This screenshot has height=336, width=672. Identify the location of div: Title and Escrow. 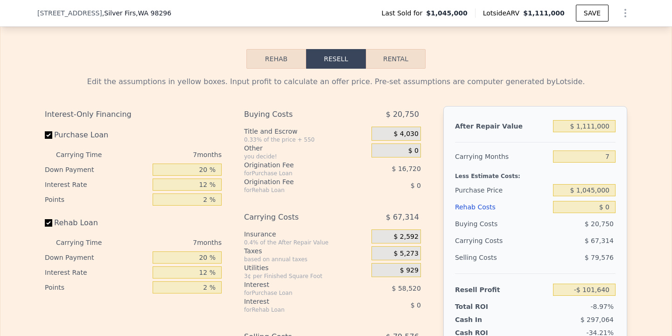
(306, 131).